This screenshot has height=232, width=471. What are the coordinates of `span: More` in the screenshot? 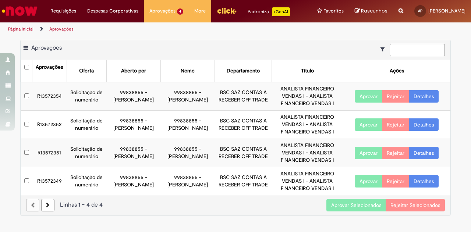 It's located at (200, 11).